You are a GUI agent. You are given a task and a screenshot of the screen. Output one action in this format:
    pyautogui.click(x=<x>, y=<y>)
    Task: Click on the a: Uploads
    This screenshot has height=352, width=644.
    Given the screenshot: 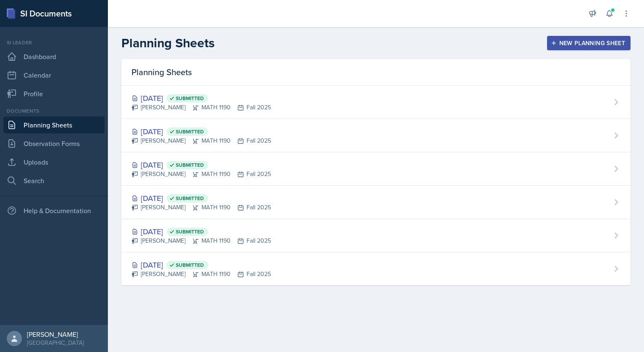 What is the action you would take?
    pyautogui.click(x=54, y=162)
    